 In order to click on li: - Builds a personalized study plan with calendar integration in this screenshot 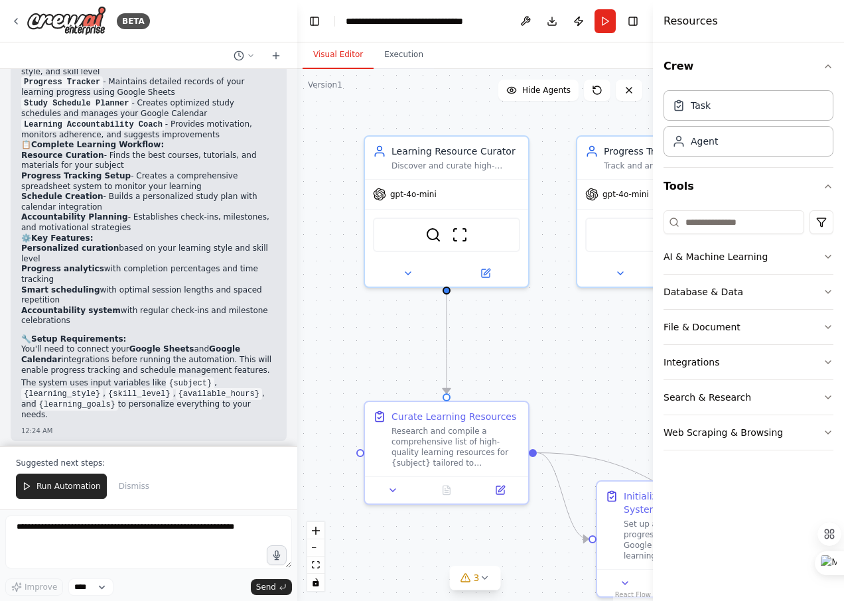, I will do `click(149, 202)`.